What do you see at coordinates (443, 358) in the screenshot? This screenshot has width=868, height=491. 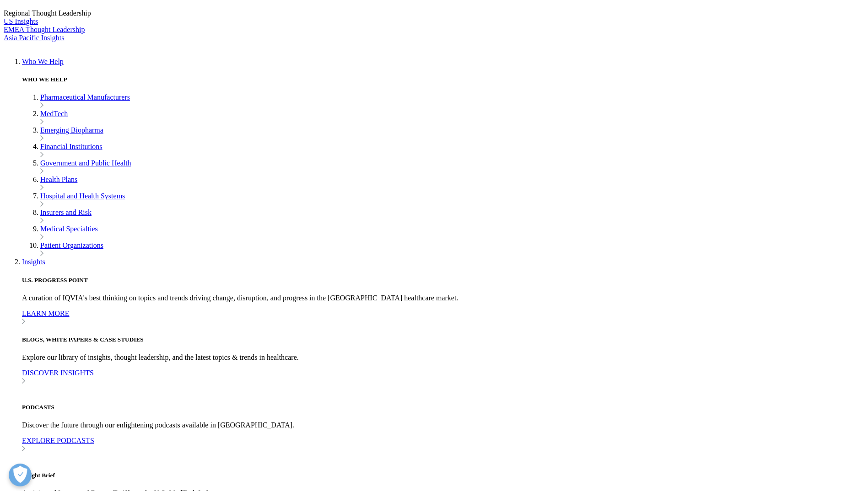 I see `p: Explore our library of insights, thought leadership, and the latest topics & trends in healthcare.` at bounding box center [443, 358].